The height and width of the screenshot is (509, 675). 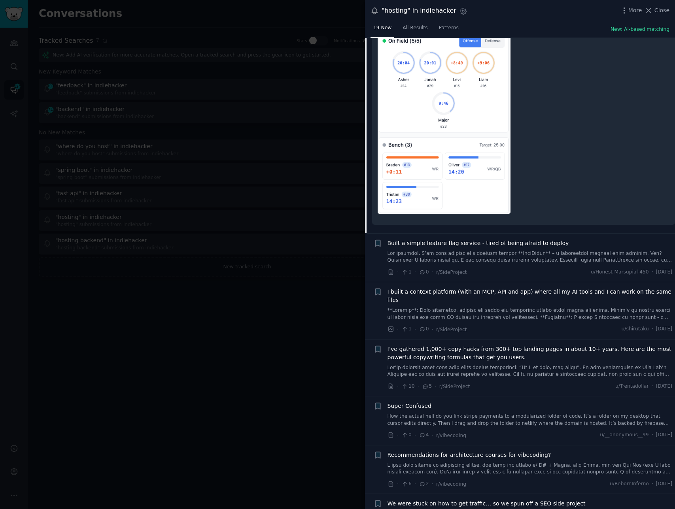 What do you see at coordinates (415, 28) in the screenshot?
I see `span: All Results` at bounding box center [415, 28].